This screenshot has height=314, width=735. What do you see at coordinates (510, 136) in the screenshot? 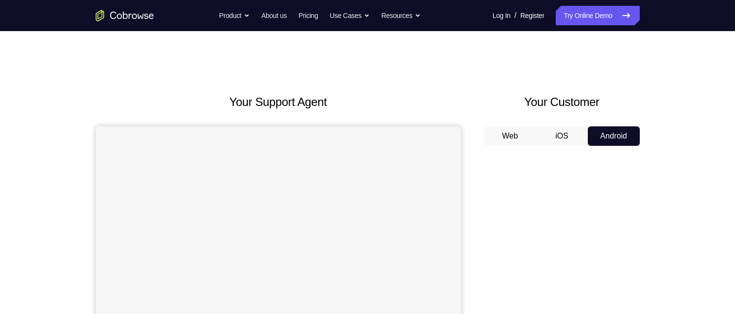
I see `button: Web` at bounding box center [510, 136].